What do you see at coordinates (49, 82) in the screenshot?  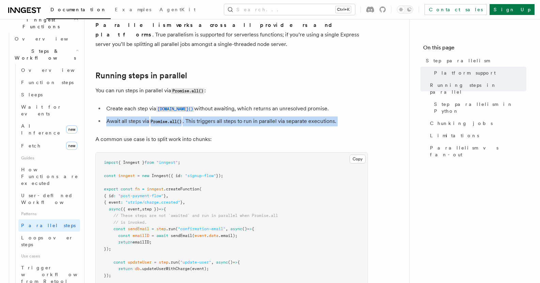 I see `a: Function steps` at bounding box center [49, 82].